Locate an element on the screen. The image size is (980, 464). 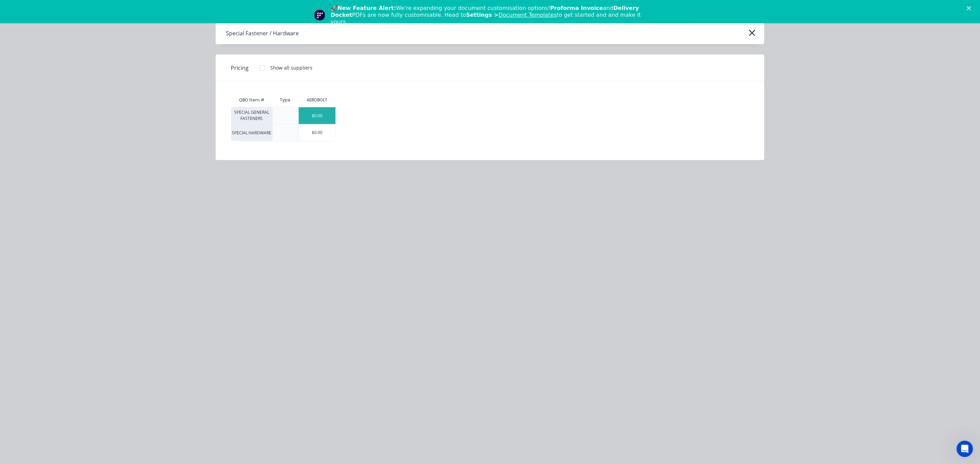
b: New Feature Alert: is located at coordinates (367, 8).